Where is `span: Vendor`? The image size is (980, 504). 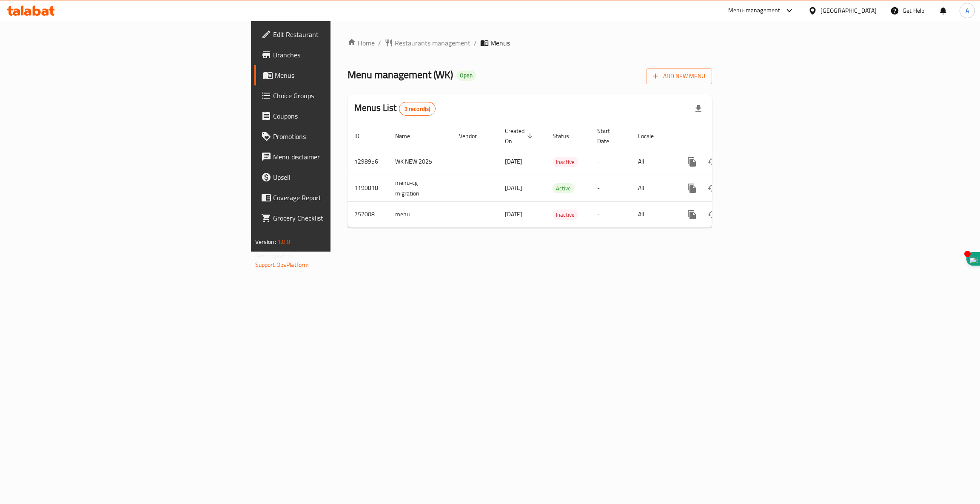
span: Vendor is located at coordinates (474, 136).